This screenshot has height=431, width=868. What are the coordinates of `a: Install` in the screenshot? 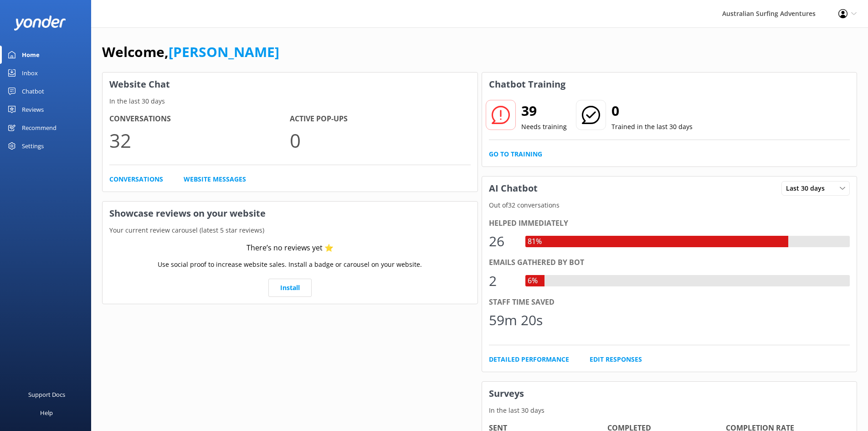 It's located at (290, 288).